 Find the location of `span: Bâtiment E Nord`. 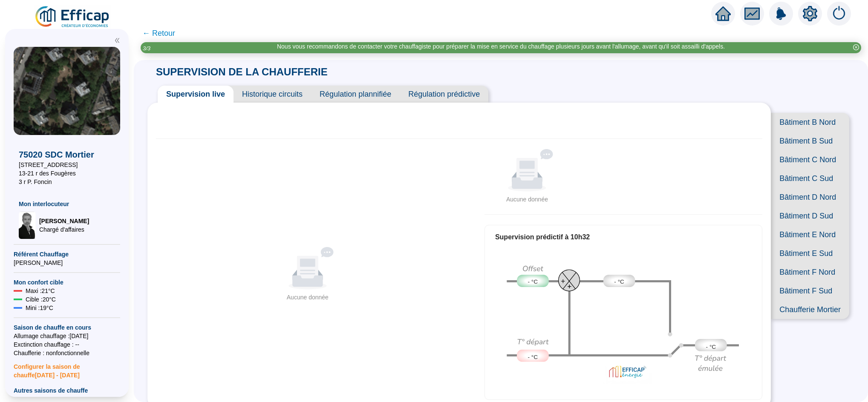

span: Bâtiment E Nord is located at coordinates (810, 234).